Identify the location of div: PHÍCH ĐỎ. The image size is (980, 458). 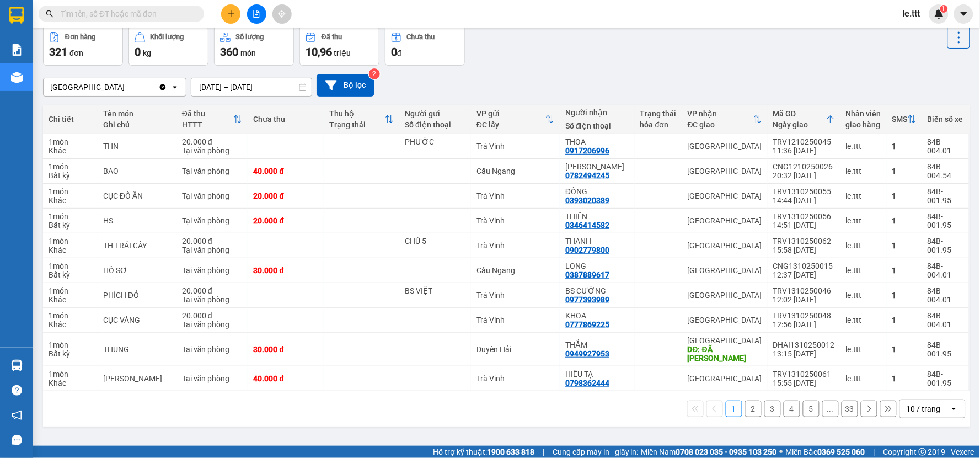
(137, 295).